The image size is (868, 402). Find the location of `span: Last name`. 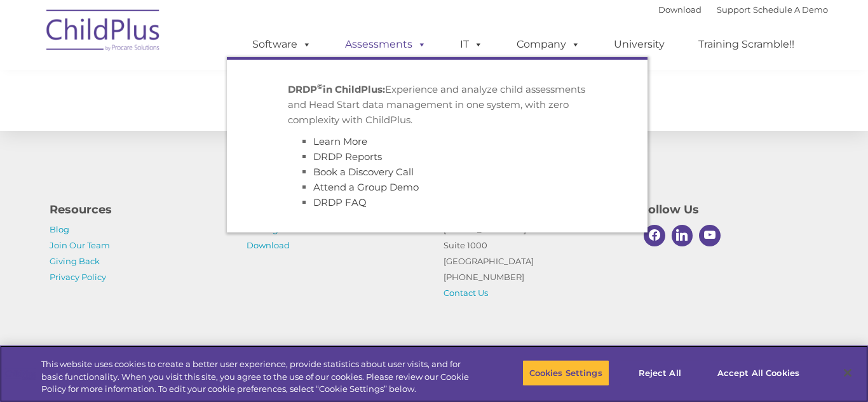

span: Last name is located at coordinates (196, 88).